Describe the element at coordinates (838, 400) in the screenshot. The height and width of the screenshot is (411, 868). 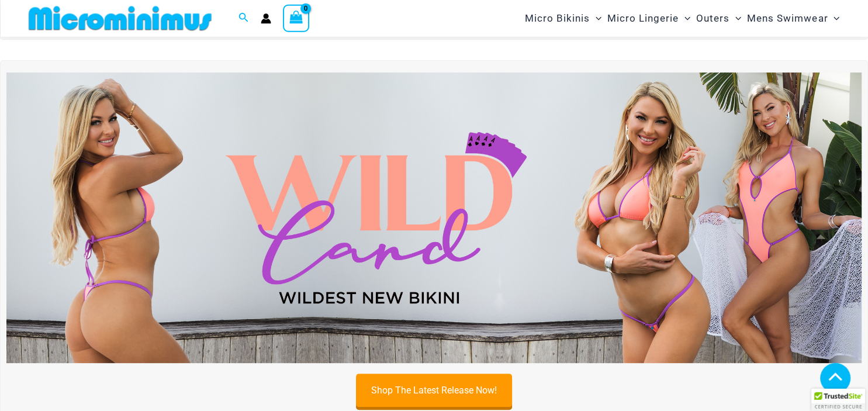
I see `div: TrustedSite Certified` at that location.